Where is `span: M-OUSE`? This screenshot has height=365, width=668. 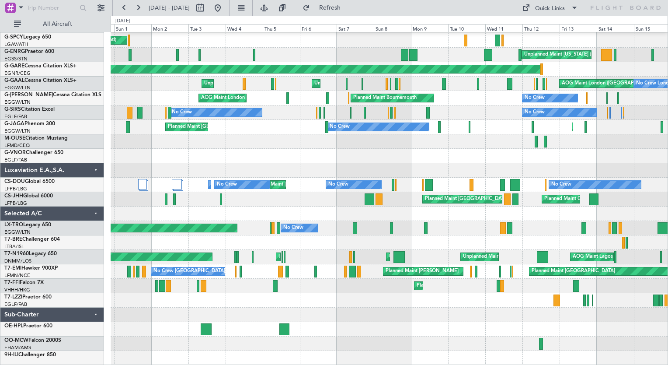 span: M-OUSE is located at coordinates (15, 138).